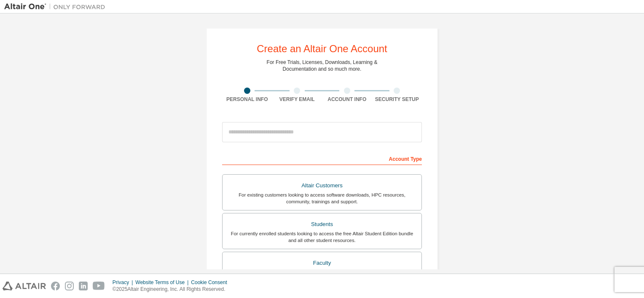 This screenshot has width=644, height=298. I want to click on div: Students, so click(322, 225).